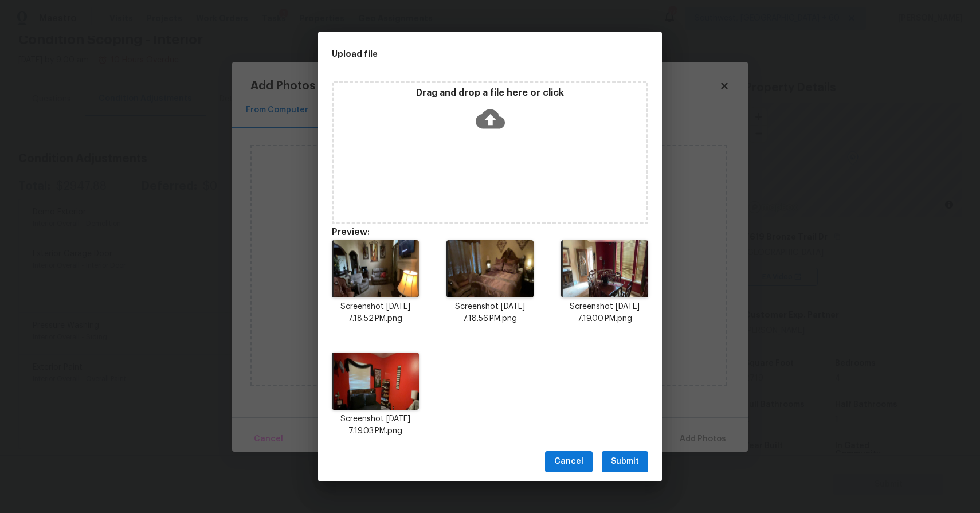 The height and width of the screenshot is (513, 980). I want to click on button: Submit, so click(625, 461).